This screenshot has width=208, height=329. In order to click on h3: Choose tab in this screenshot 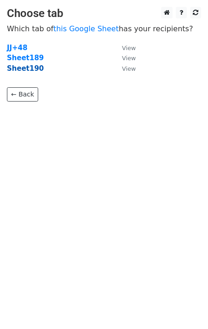, I will do `click(104, 13)`.